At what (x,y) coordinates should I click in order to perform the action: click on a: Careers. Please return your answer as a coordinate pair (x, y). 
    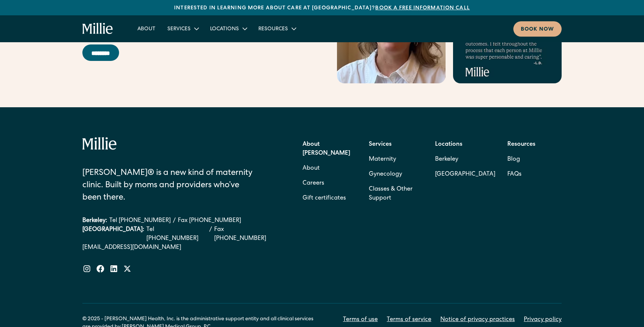
    Looking at the image, I should click on (313, 184).